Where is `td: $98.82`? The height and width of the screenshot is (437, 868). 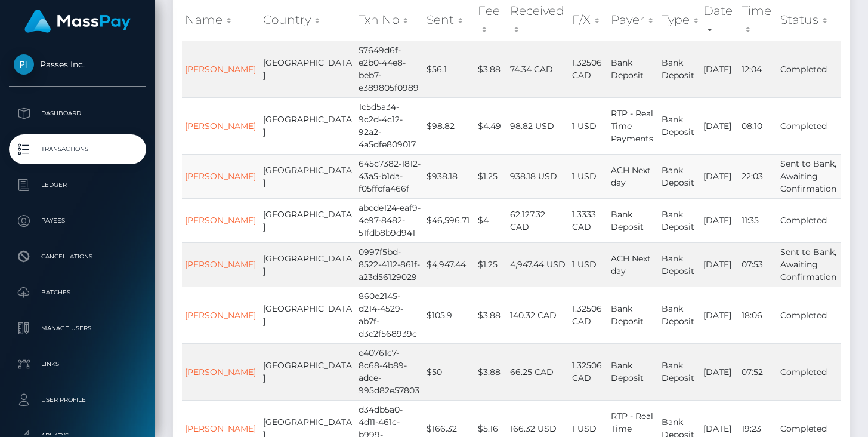
td: $98.82 is located at coordinates (449, 126).